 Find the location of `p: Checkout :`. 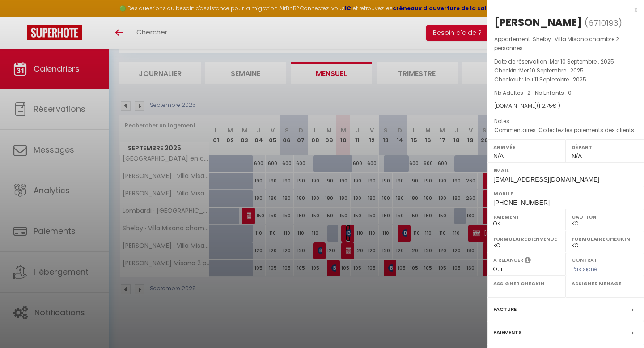

p: Checkout : is located at coordinates (566, 80).